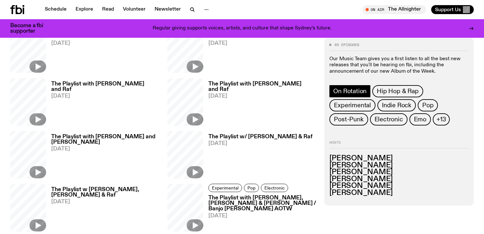 This screenshot has width=484, height=234. What do you see at coordinates (420, 119) in the screenshot?
I see `span: Emo` at bounding box center [420, 119].